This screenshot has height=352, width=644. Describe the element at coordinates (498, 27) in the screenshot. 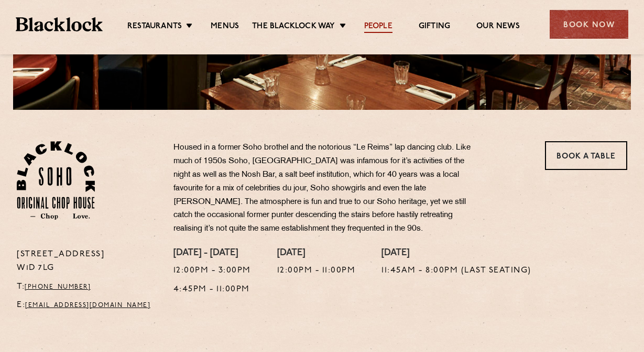

I see `a: Our News` at that location.